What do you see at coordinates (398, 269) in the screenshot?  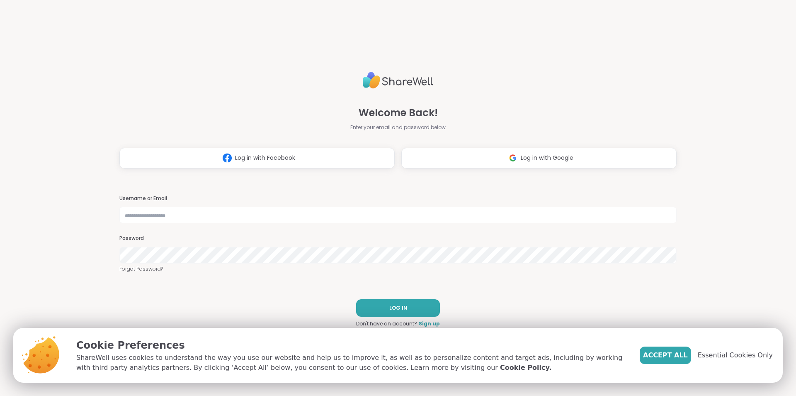 I see `a: Forgot Password?` at bounding box center [398, 269].